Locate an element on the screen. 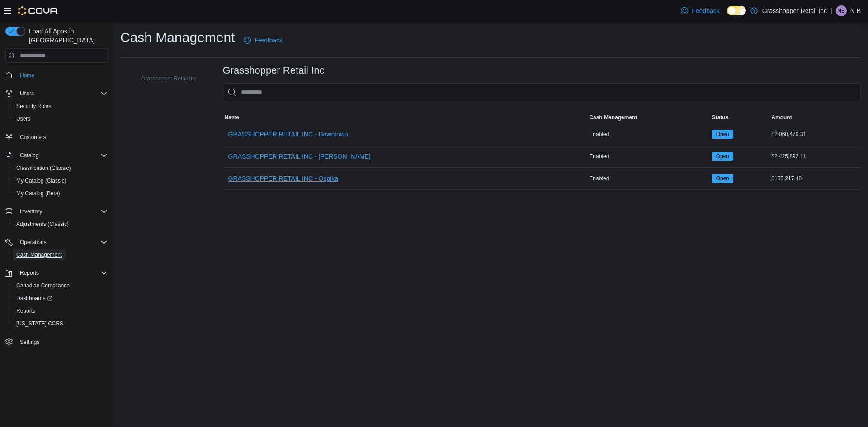  span: Amount is located at coordinates (781, 118).